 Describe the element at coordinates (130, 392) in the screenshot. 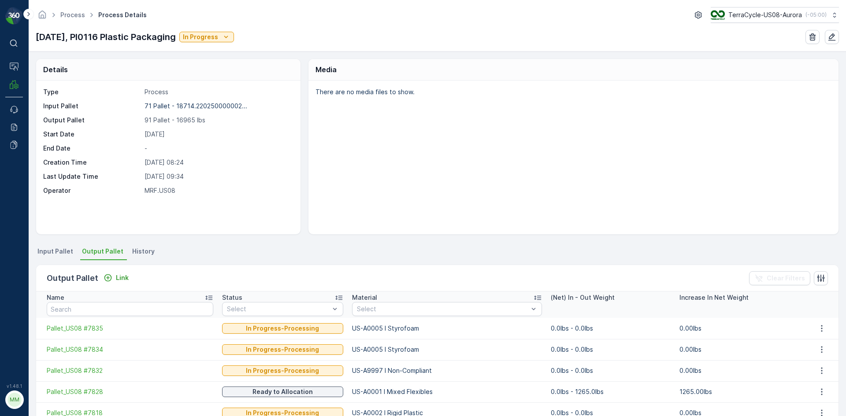

I see `span: Pallet_US08 #7828` at that location.